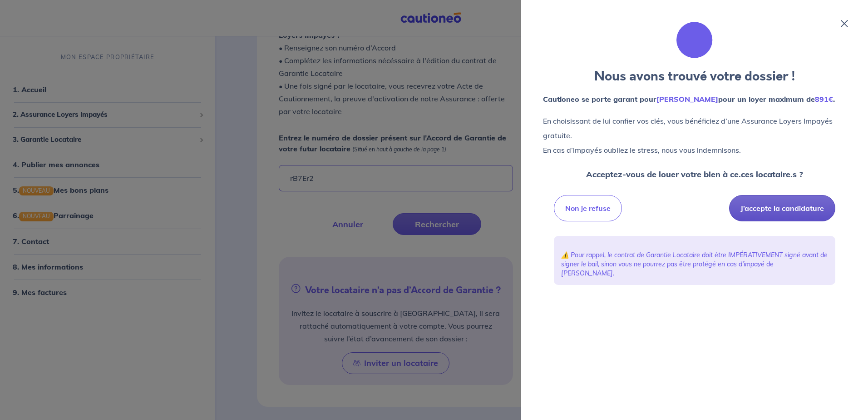 This screenshot has height=420, width=868. What do you see at coordinates (588, 208) in the screenshot?
I see `button: Non je refuse` at bounding box center [588, 208].